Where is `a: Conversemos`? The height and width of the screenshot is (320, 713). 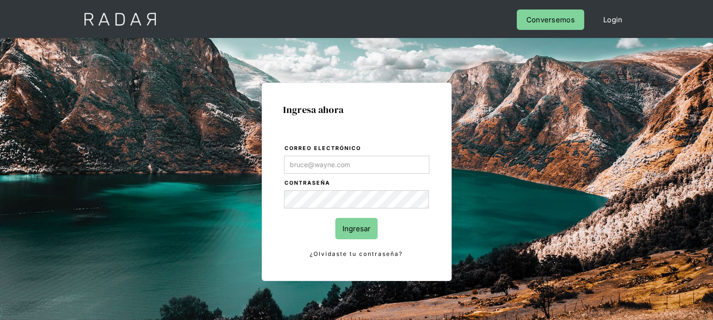
a: Conversemos is located at coordinates (551, 19).